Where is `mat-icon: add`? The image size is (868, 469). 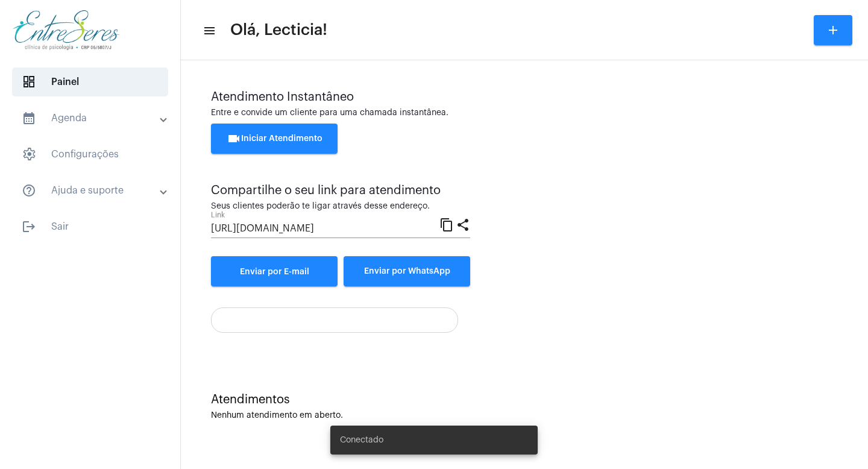 mat-icon: add is located at coordinates (833, 30).